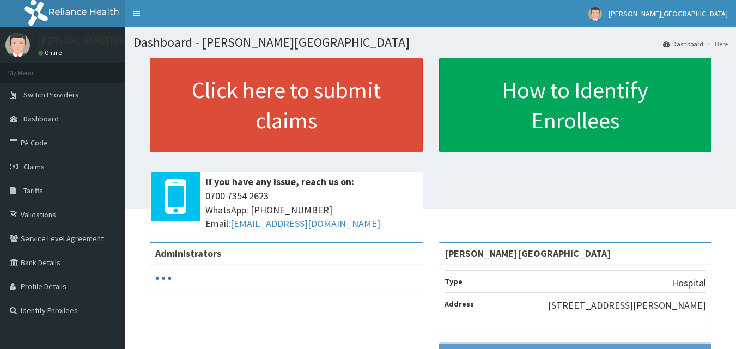  I want to click on a: How to Identify Enrollees, so click(576, 105).